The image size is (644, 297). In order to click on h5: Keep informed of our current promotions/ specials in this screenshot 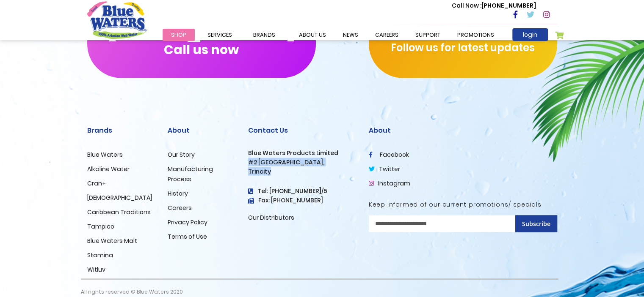, I will do `click(463, 204)`.